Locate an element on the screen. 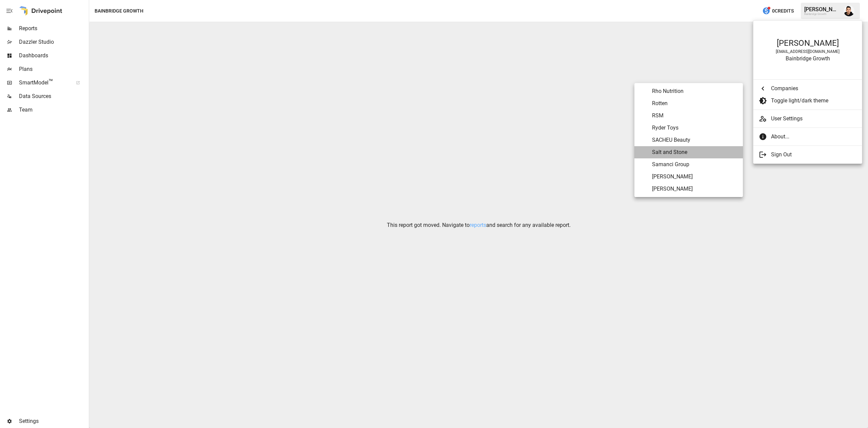 This screenshot has height=428, width=868. span: Companies is located at coordinates (814, 88).